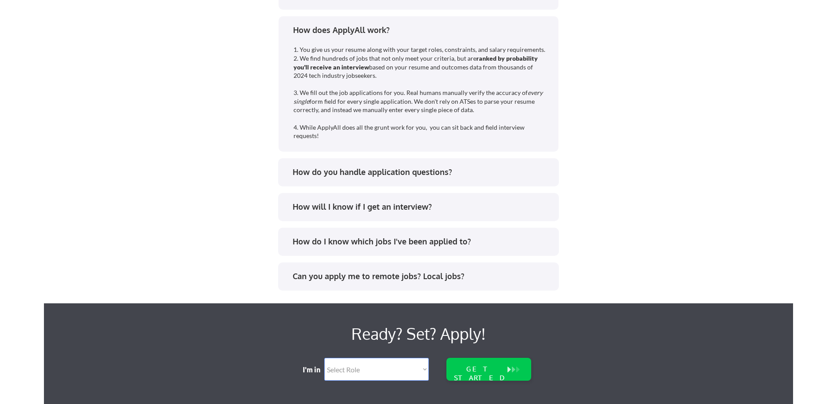  I want to click on div: GET STARTED, so click(480, 373).